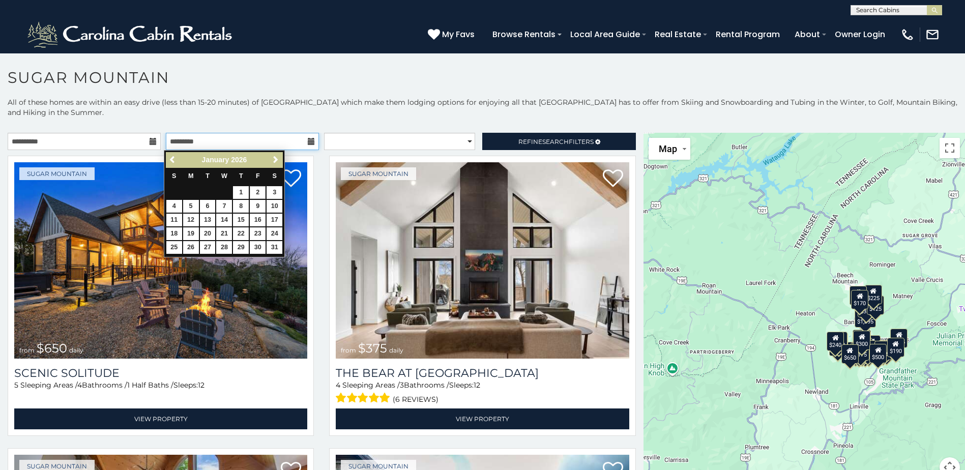 Image resolution: width=965 pixels, height=470 pixels. Describe the element at coordinates (241, 247) in the screenshot. I see `a: 29` at that location.